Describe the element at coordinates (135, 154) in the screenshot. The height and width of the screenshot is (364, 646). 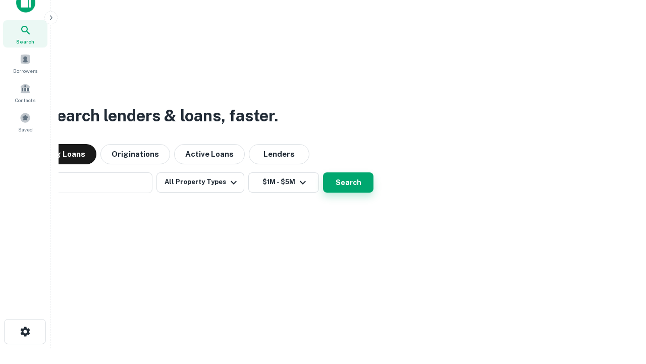
I see `button: Originations` at that location.